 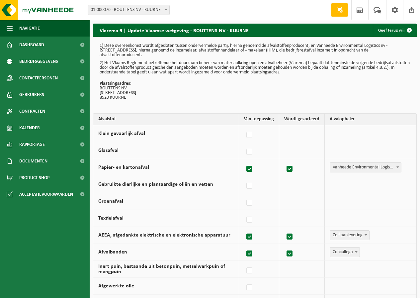 What do you see at coordinates (344, 252) in the screenshot?
I see `span: Concullega` at bounding box center [344, 252].